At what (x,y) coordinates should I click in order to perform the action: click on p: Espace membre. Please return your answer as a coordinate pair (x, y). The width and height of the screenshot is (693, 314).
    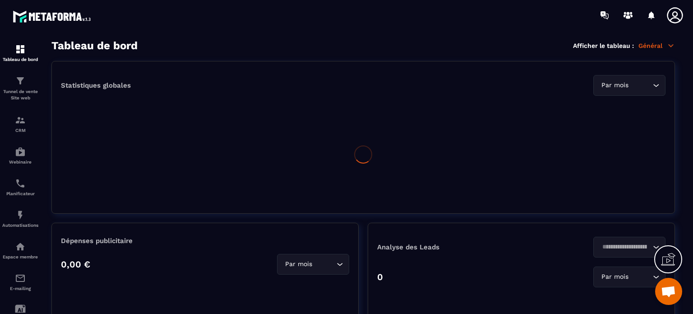
    Looking at the image, I should click on (20, 256).